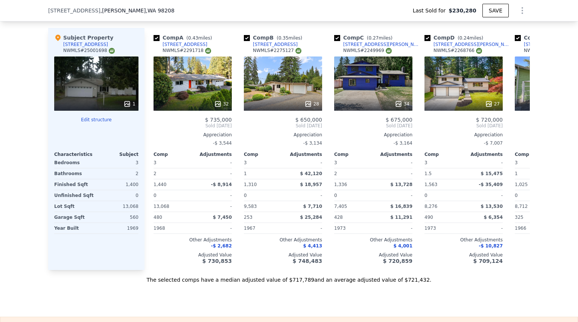  Describe the element at coordinates (74, 228) in the screenshot. I see `div: Year Built` at that location.